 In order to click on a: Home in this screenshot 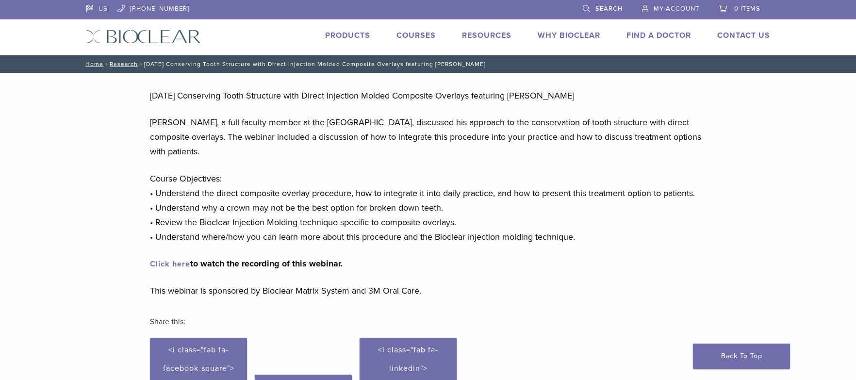, I will do `click(93, 64)`.